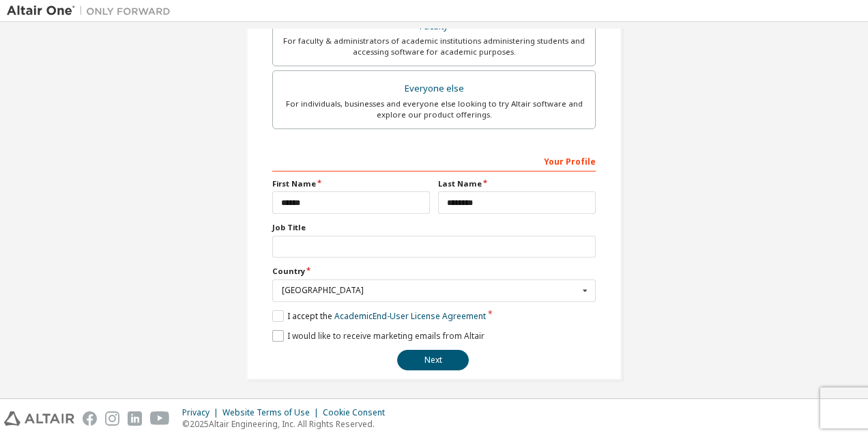  I want to click on img: linkedin.svg, so click(134, 418).